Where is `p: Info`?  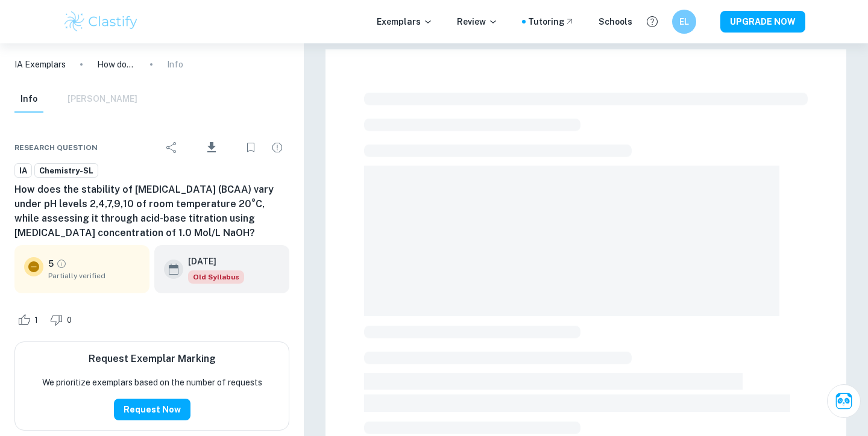 p: Info is located at coordinates (175, 64).